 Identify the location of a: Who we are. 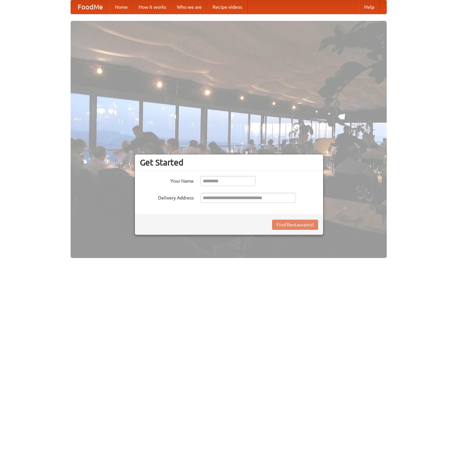
(190, 7).